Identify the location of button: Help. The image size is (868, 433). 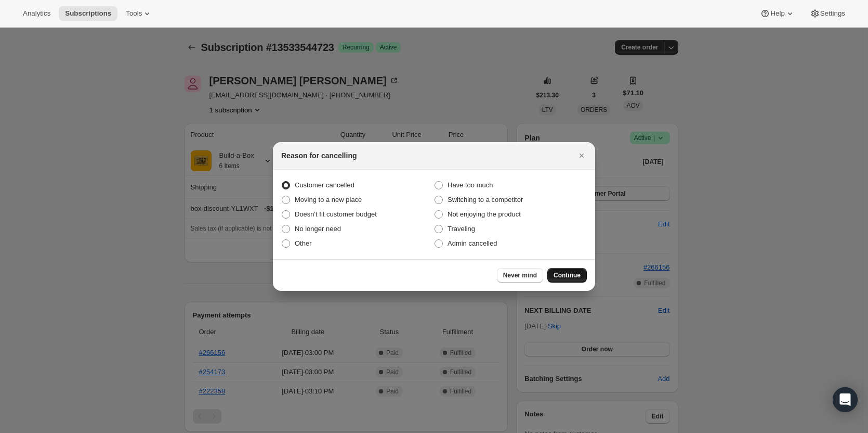
(777, 14).